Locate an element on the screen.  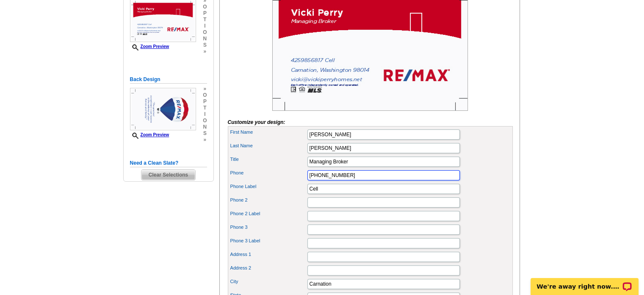
img: Z18878442_00001_2.jpg is located at coordinates (163, 109).